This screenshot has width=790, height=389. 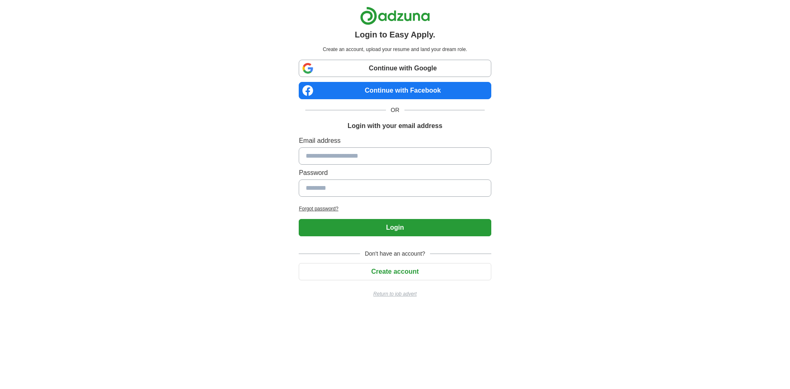 I want to click on h1: Login to Easy Apply., so click(x=395, y=35).